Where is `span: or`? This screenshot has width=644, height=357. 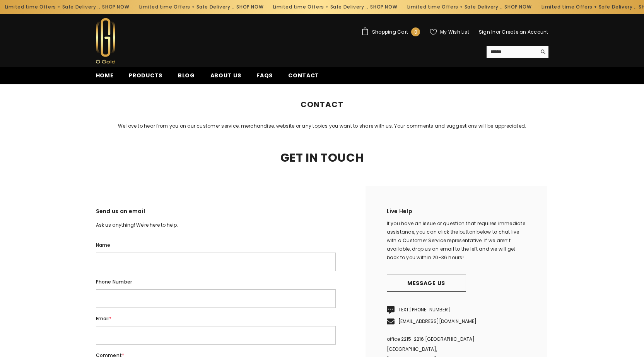
span: or is located at coordinates (498, 32).